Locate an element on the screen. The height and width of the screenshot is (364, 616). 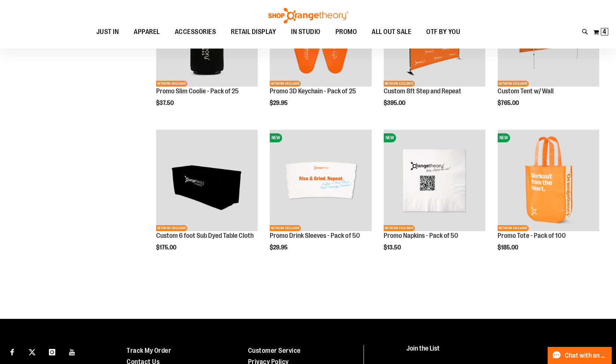
a: Visit our Instagram page is located at coordinates (52, 351).